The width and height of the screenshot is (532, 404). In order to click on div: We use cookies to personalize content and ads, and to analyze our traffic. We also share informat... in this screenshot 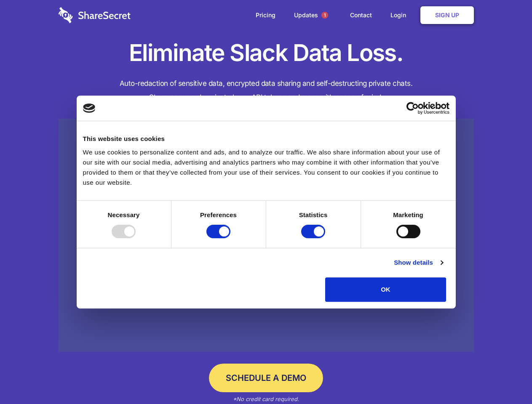, I will do `click(266, 167)`.